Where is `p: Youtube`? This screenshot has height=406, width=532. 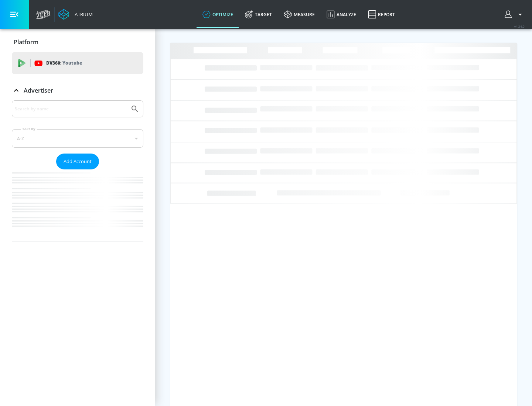 p: Youtube is located at coordinates (72, 63).